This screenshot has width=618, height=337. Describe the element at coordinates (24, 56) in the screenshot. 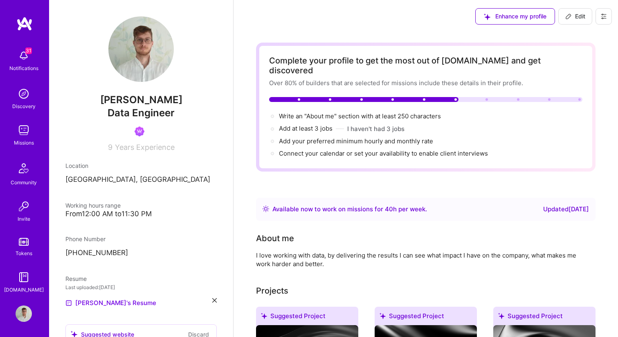

I see `img: bell` at that location.